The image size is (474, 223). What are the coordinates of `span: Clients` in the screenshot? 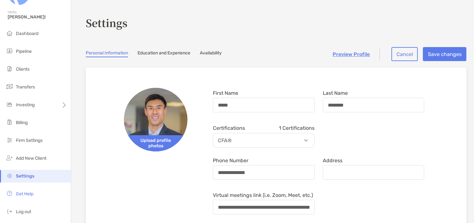 It's located at (23, 69).